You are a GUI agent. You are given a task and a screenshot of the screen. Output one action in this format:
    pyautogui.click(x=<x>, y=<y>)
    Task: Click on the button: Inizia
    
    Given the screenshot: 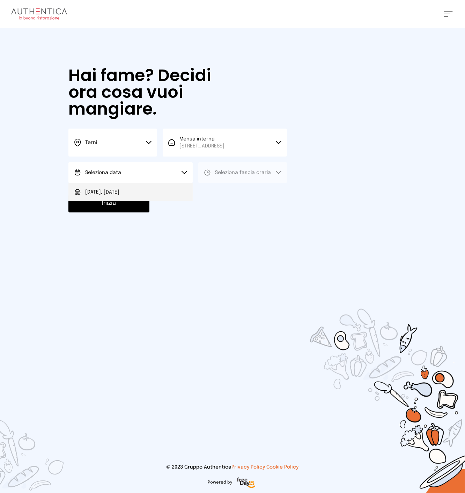 What is the action you would take?
    pyautogui.click(x=109, y=203)
    